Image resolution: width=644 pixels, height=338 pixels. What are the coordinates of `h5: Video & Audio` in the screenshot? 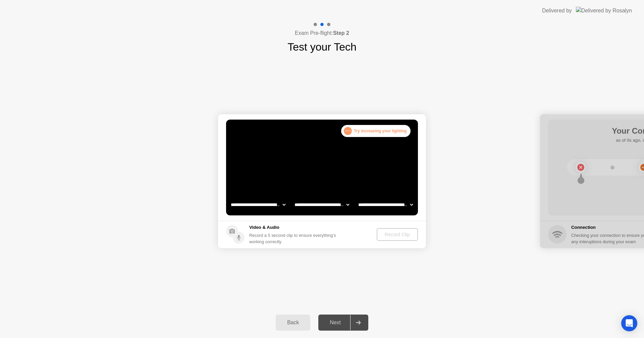 It's located at (294, 228).